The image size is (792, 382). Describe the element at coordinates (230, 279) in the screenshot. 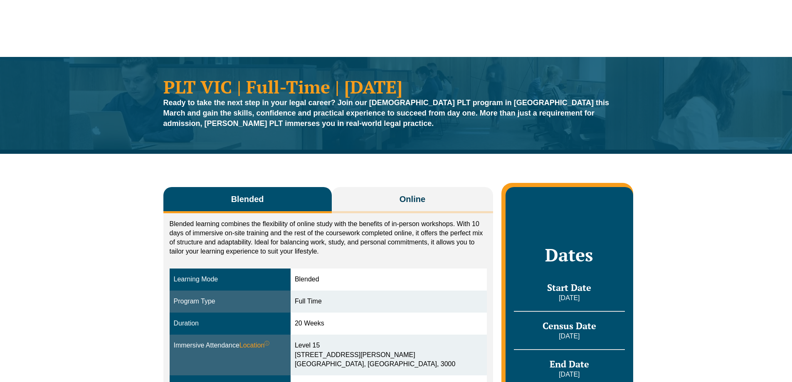

I see `div: Learning Mode` at that location.